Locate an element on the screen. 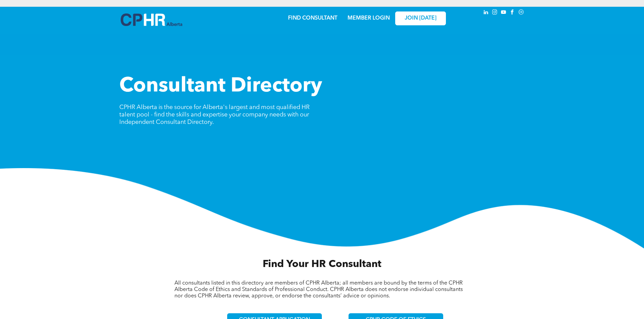 This screenshot has width=644, height=319. span: All consultants listed in this directory are members of CPHR Alberta; all members are bound by th... is located at coordinates (318, 290).